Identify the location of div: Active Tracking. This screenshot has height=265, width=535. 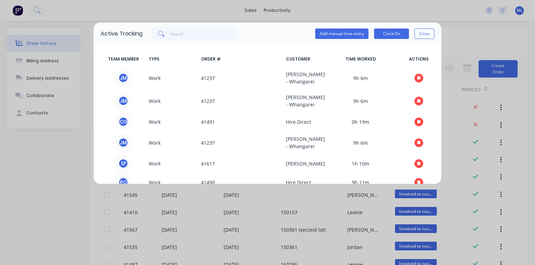
(122, 34).